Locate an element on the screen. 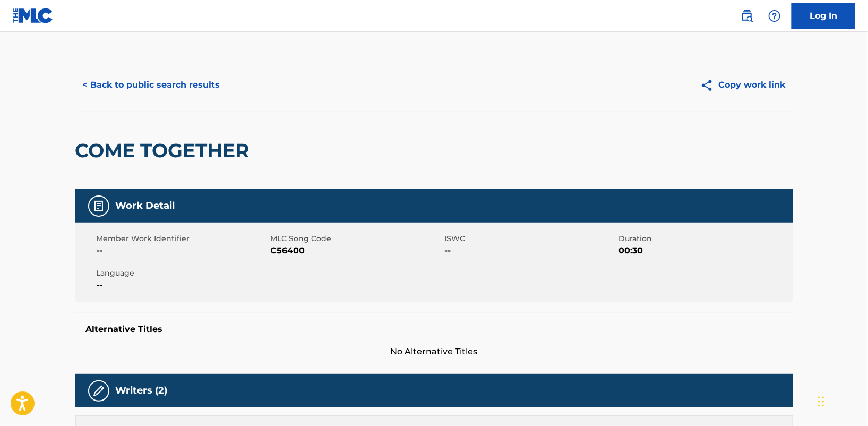 The height and width of the screenshot is (426, 868). a: Log In is located at coordinates (823, 16).